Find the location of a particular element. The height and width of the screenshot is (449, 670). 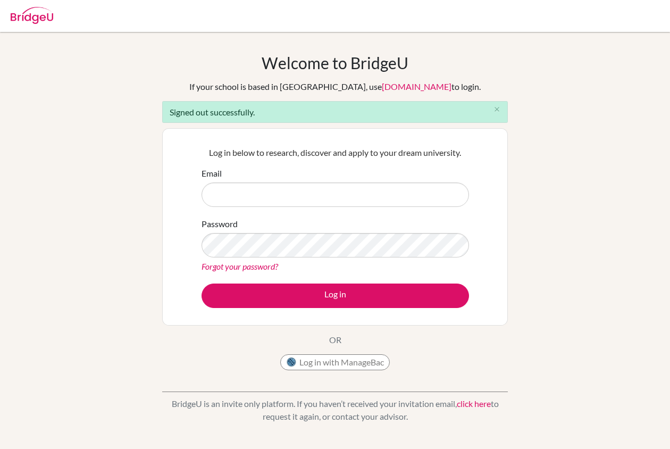

p: OR is located at coordinates (335, 340).